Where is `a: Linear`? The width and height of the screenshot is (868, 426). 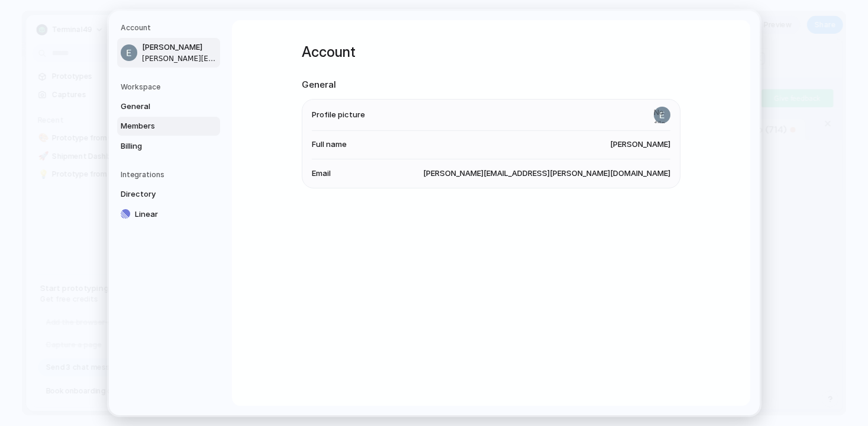
a: Linear is located at coordinates (169, 214).